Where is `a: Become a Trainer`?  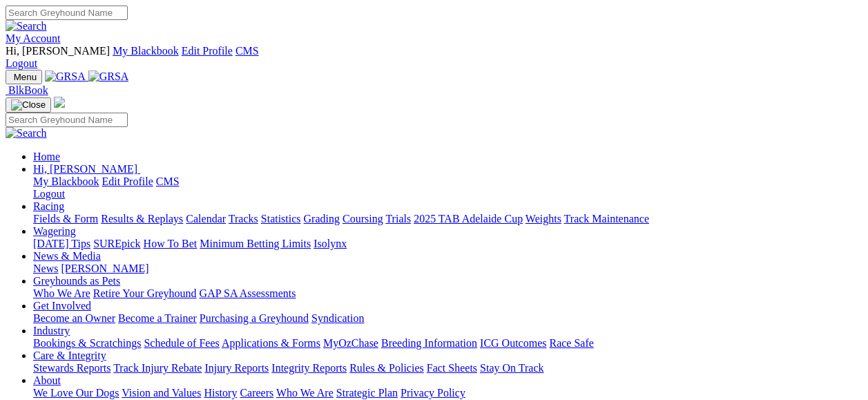 a: Become a Trainer is located at coordinates (157, 317).